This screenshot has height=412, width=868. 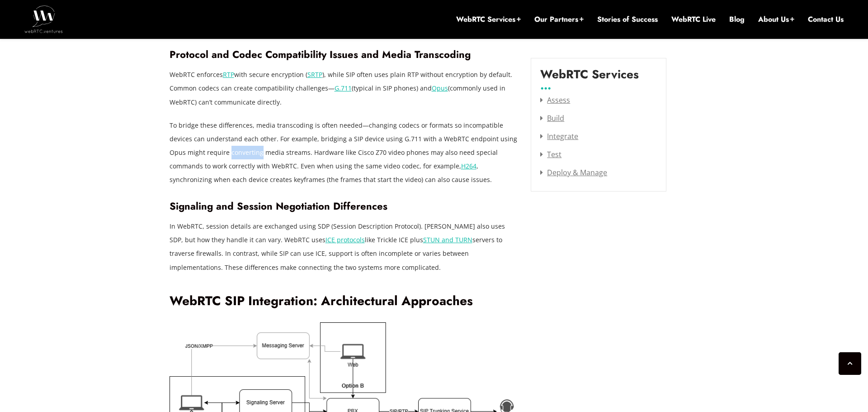 What do you see at coordinates (556, 100) in the screenshot?
I see `a: Assess` at bounding box center [556, 100].